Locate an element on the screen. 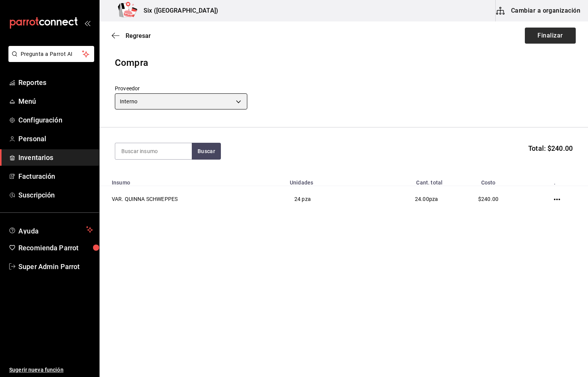 The width and height of the screenshot is (588, 377). span: Suscripción is located at coordinates (55, 195).